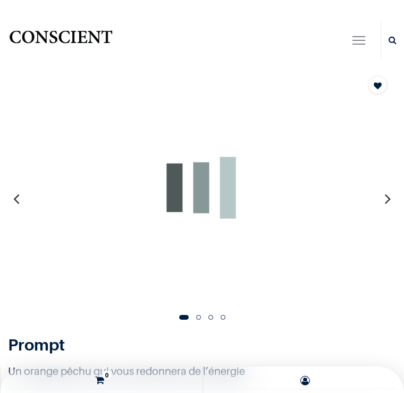 The image size is (404, 393). Describe the element at coordinates (377, 86) in the screenshot. I see `span: Add to wishlist` at that location.